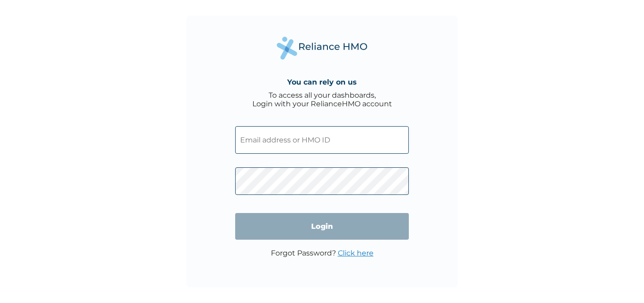 The image size is (644, 303). Describe the element at coordinates (322, 226) in the screenshot. I see `input: Login` at that location.